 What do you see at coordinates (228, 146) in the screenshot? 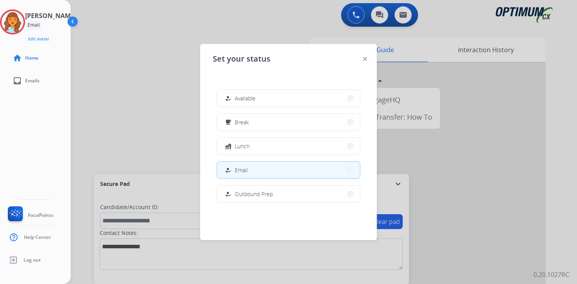
I see `mat-icon: fastfood` at bounding box center [228, 146].